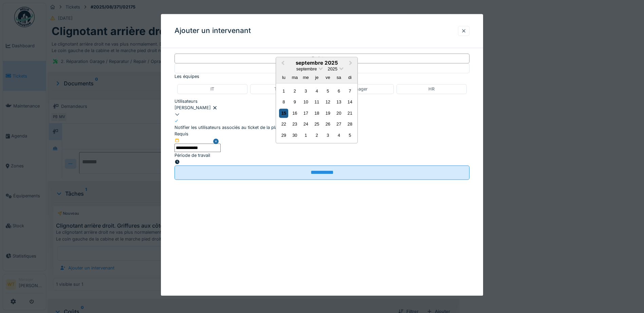 This screenshot has height=313, width=644. What do you see at coordinates (295, 112) in the screenshot?
I see `div: Choose mardi 16 septembre 2025` at bounding box center [295, 112].